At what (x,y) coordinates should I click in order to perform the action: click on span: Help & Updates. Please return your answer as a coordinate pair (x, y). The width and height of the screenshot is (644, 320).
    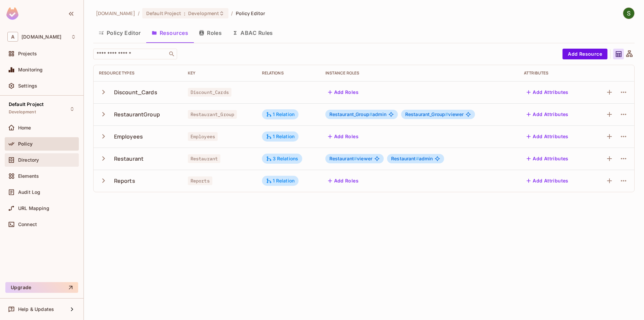
    Looking at the image, I should click on (36, 309).